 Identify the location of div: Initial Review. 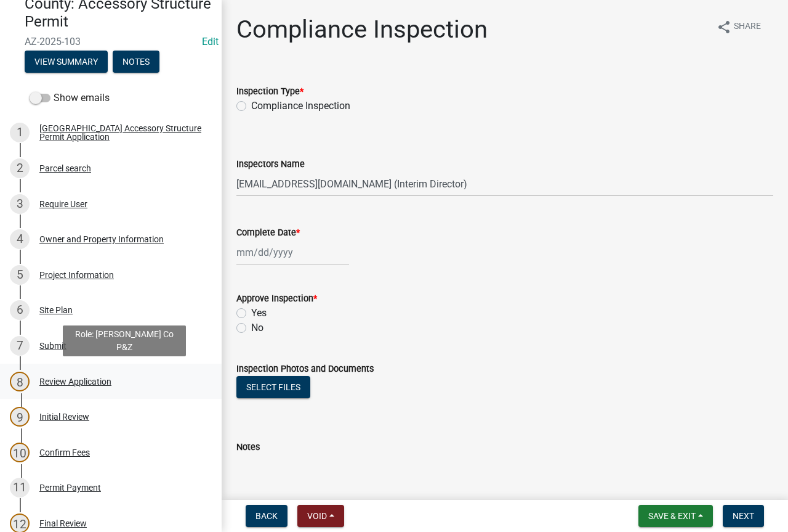
(64, 417).